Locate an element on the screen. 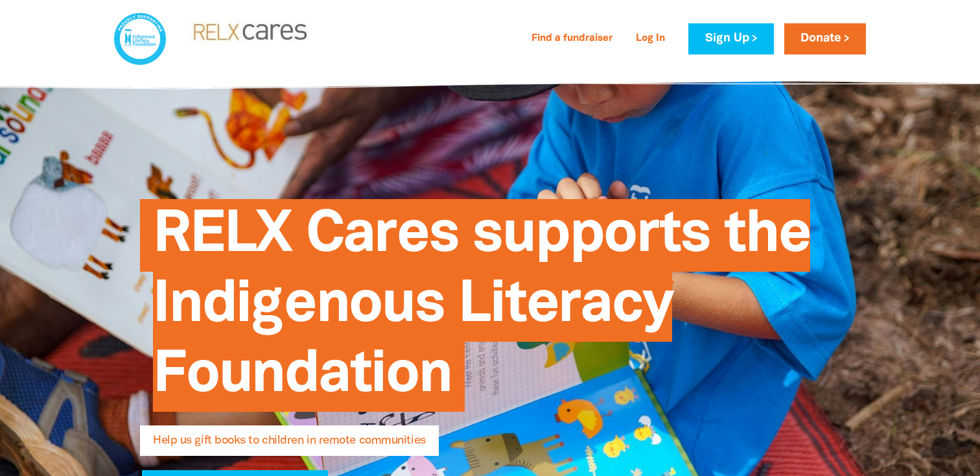 This screenshot has height=476, width=980. a: Sign Up is located at coordinates (731, 39).